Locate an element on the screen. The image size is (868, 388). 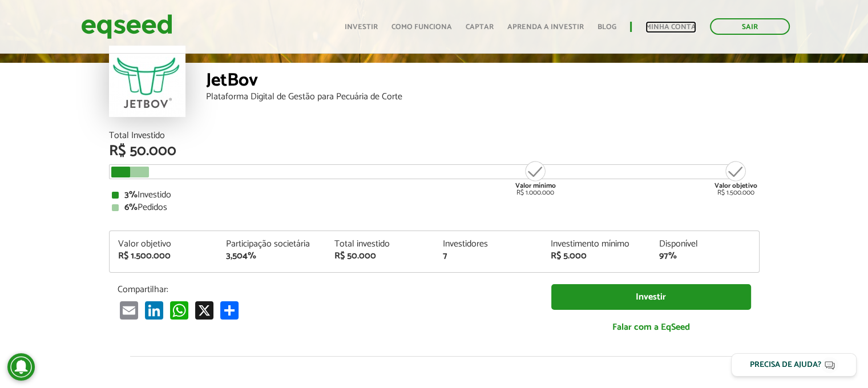
a: Compartilhar is located at coordinates (229, 310).